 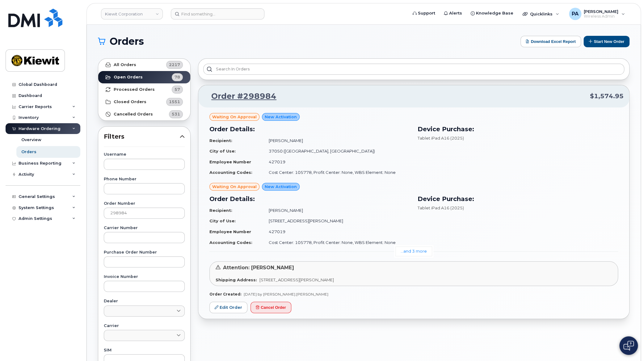 What do you see at coordinates (225, 294) in the screenshot?
I see `strong: Order Created:` at bounding box center [225, 294].